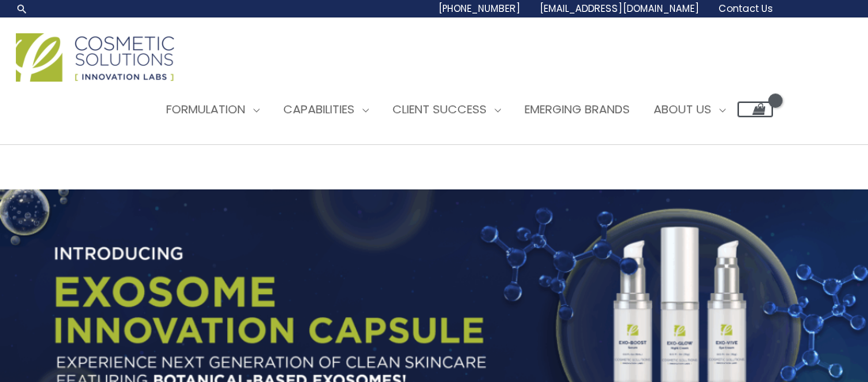 The height and width of the screenshot is (382, 868). Describe the element at coordinates (689, 109) in the screenshot. I see `a: About Us` at that location.